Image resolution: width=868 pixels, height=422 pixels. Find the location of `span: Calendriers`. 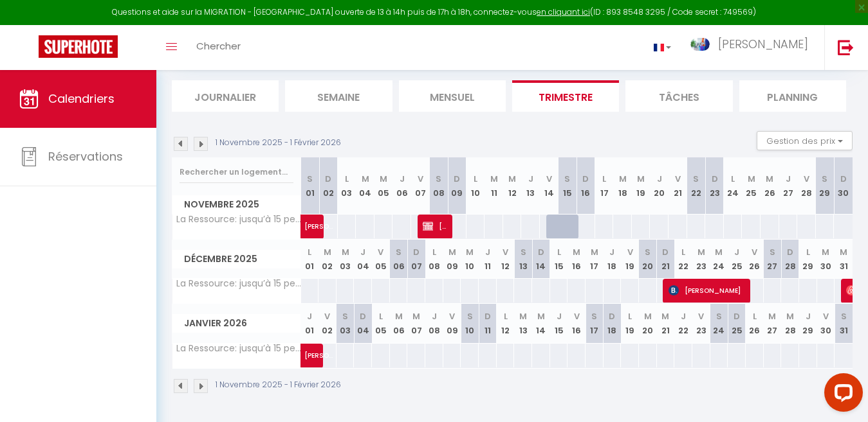

span: Calendriers is located at coordinates (81, 98).